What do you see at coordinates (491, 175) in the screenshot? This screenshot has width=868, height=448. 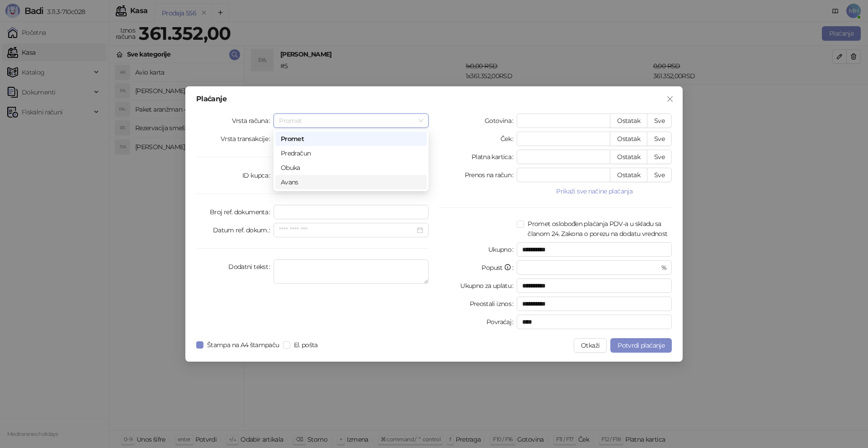 I see `label: Prenos na račun` at bounding box center [491, 175].